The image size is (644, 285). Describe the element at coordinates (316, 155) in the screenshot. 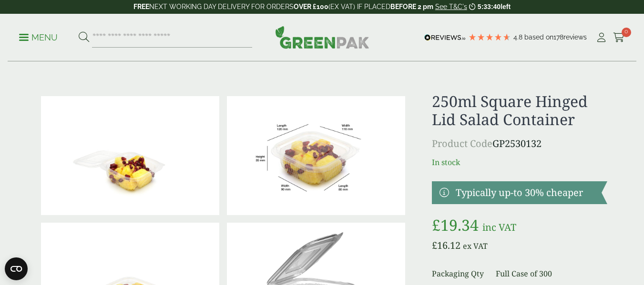

I see `img: SaladBox_250` at that location.